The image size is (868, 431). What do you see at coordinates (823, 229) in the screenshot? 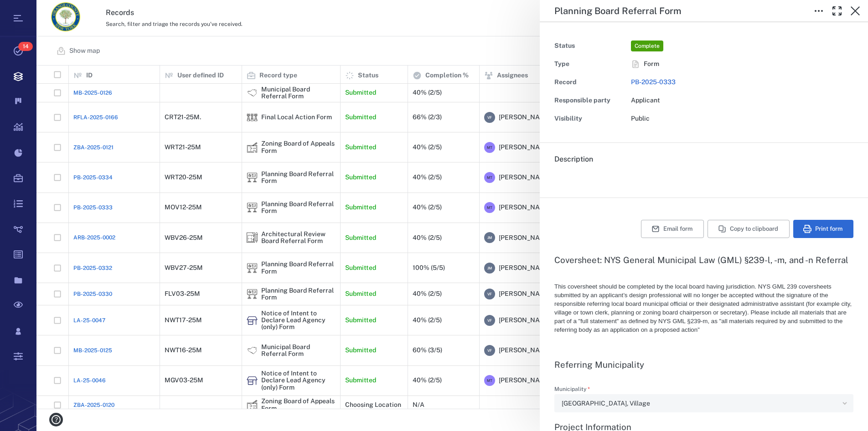
I see `button: Print form` at bounding box center [823, 229].